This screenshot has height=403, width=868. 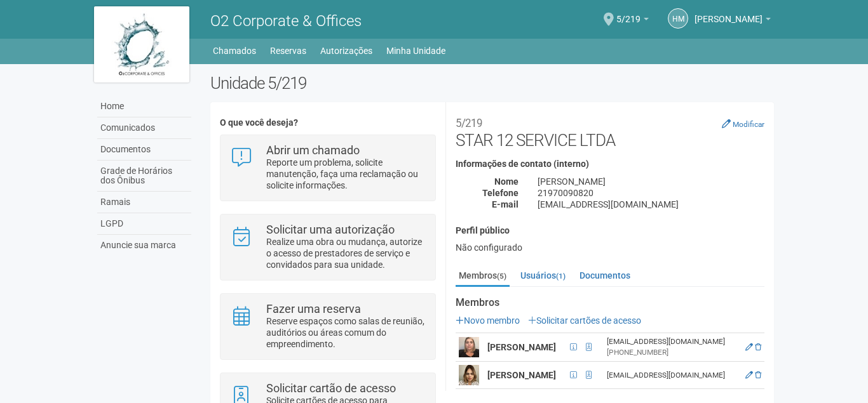 What do you see at coordinates (346, 174) in the screenshot?
I see `p: Reporte um problema, solicite manutenção, faça uma reclamação ou solicite informações.` at bounding box center [346, 174].